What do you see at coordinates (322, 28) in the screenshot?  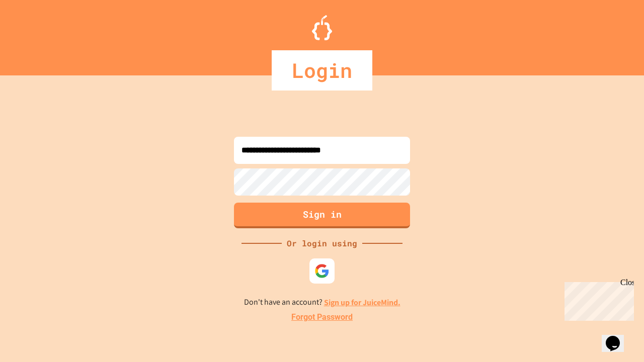 I see `img: Logo.svg` at bounding box center [322, 28].